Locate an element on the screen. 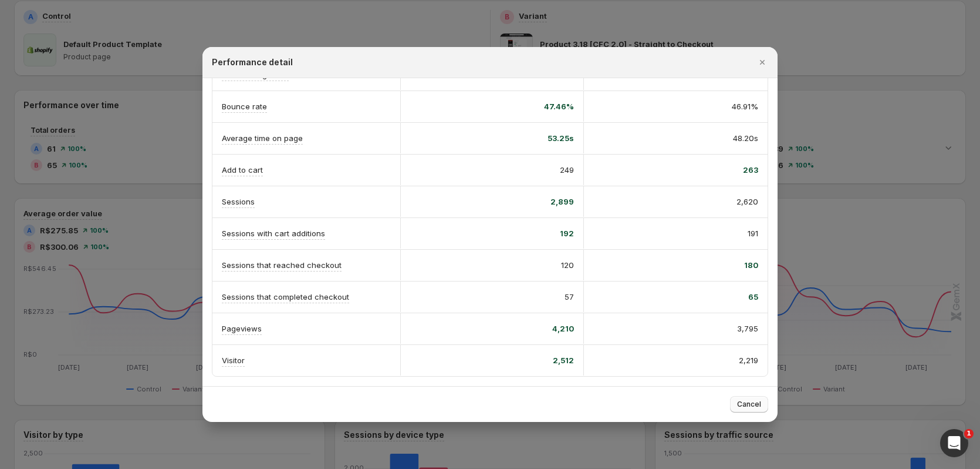 The height and width of the screenshot is (469, 980). span: 47.46% is located at coordinates (558, 107).